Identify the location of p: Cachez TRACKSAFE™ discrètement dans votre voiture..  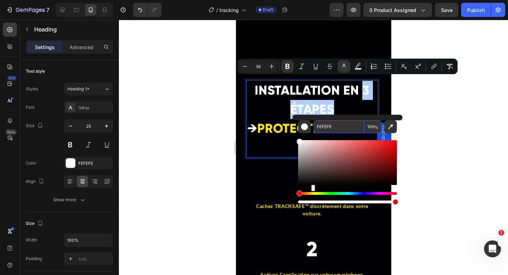
(76, 190).